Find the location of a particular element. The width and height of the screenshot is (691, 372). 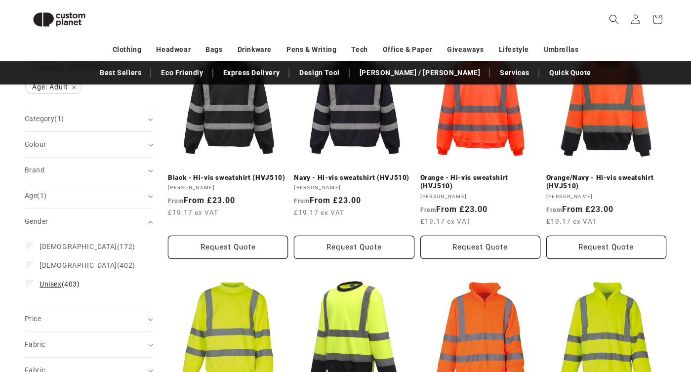

summary: Gender (0 selected) is located at coordinates (89, 221).